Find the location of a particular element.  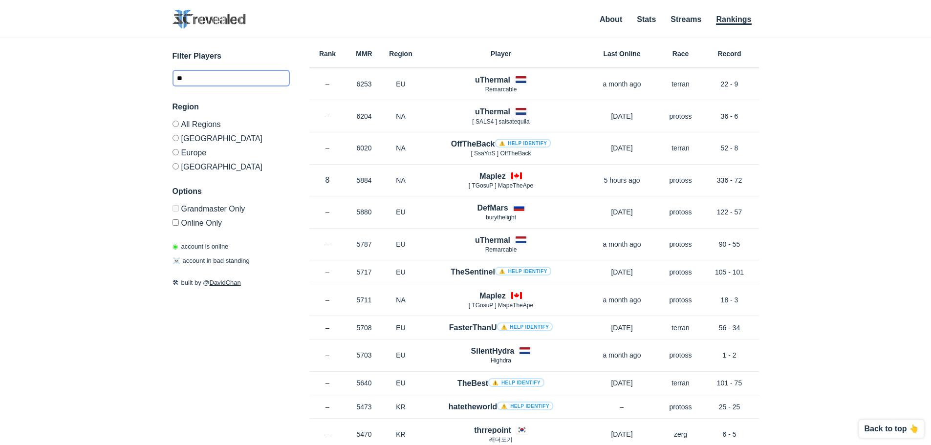

input: Europe is located at coordinates (176, 152).